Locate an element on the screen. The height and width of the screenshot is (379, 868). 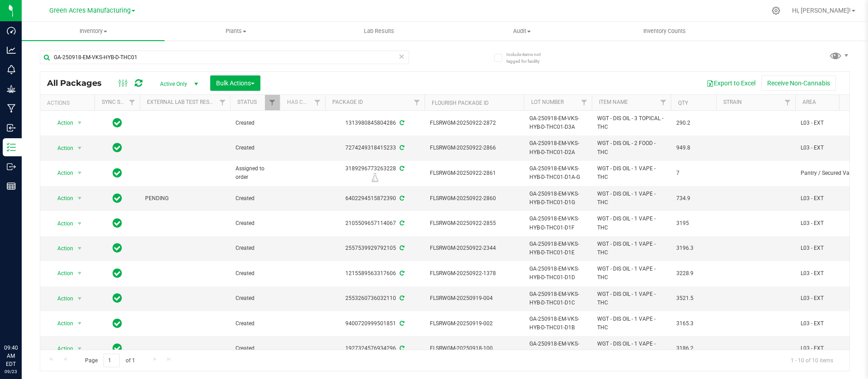
input: 1 is located at coordinates (112, 361).